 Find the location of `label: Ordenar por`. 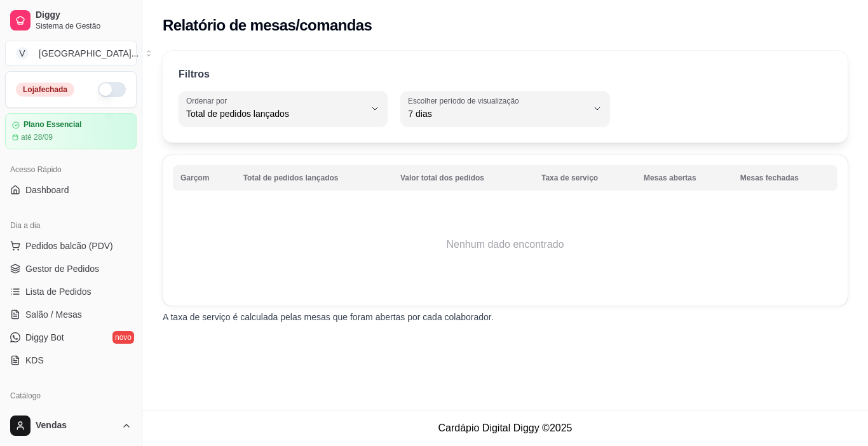

label: Ordenar por is located at coordinates (209, 101).